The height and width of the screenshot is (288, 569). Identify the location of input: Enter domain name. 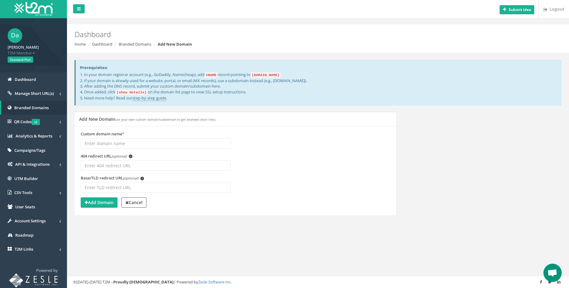
(156, 144).